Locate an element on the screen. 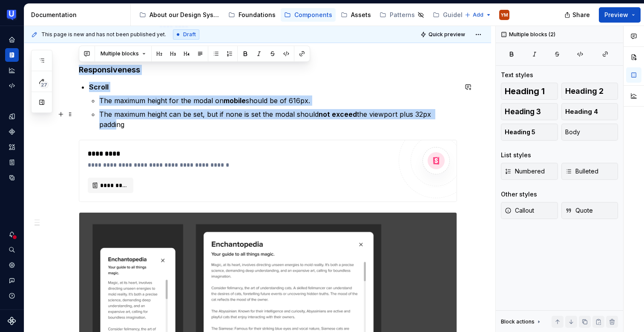  svg: Supernova Logo is located at coordinates (12, 321).